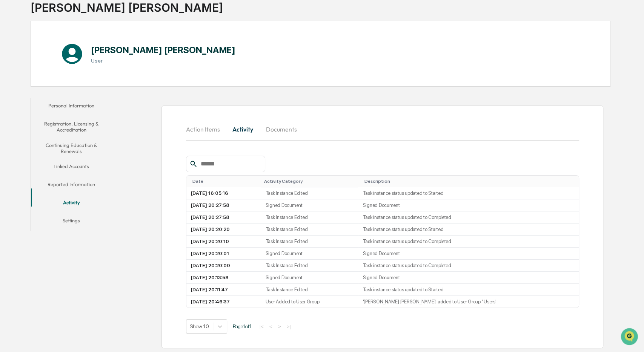 This screenshot has height=352, width=644. What do you see at coordinates (9, 9) in the screenshot?
I see `button: Open customer support` at bounding box center [9, 9].